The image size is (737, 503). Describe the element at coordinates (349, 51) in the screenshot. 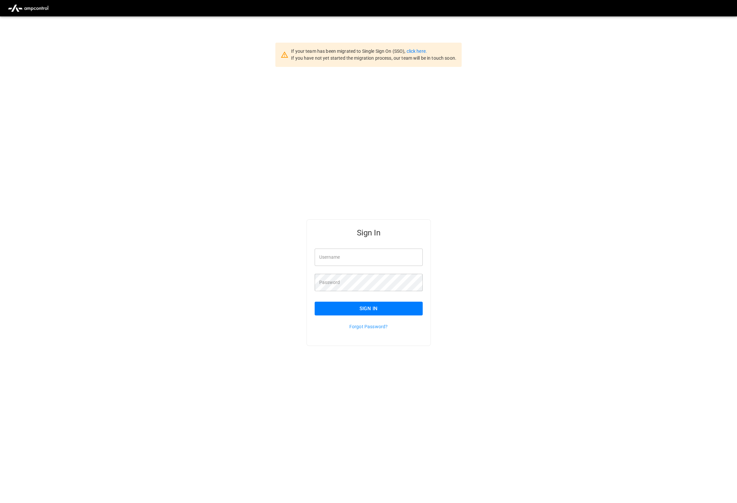

I see `span: If your team has been migrated to Single Sign On (SSO),` at that location.